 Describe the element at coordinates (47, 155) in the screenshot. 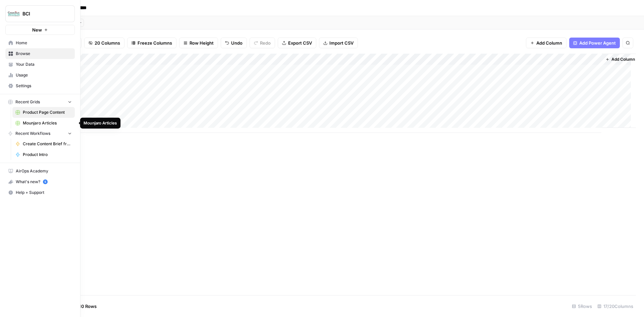

I see `span: Product Intro` at that location.